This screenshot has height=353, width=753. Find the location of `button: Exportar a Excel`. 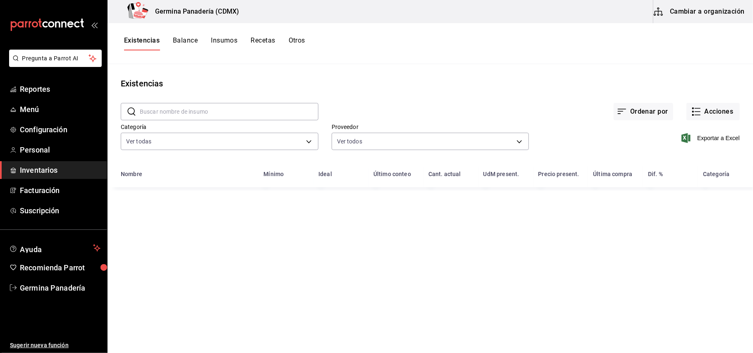

button: Exportar a Excel is located at coordinates (711, 138).